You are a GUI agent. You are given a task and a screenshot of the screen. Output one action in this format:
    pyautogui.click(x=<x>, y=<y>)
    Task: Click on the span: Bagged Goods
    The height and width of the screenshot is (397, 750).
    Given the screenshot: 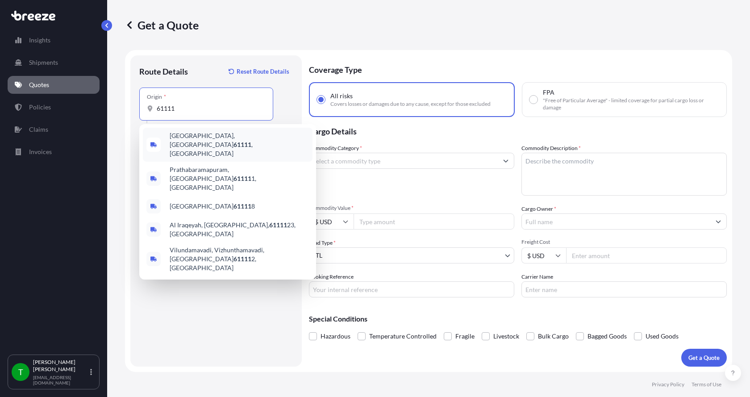 What is the action you would take?
    pyautogui.click(x=607, y=336)
    